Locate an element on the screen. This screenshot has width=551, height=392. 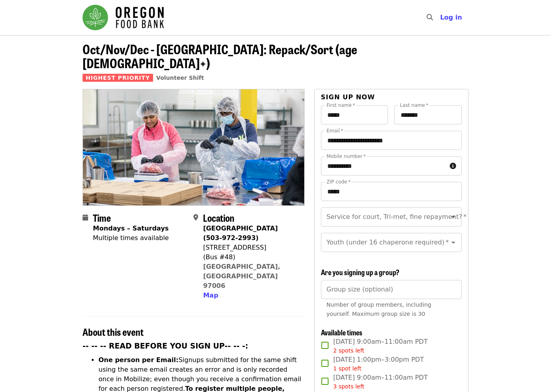
img: Oct/Nov/Dec - Beaverton: Repack/Sort (age 10+) organized by Oregon Food Bank is located at coordinates (193, 147).